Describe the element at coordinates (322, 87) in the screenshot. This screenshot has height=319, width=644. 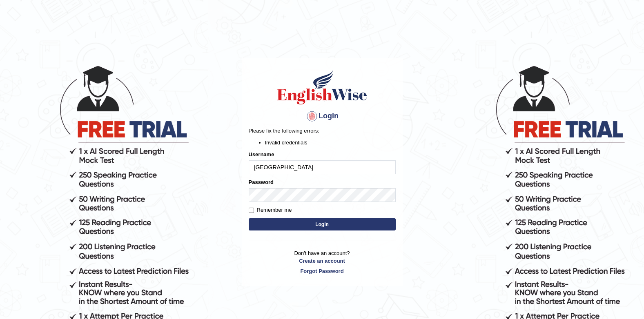
I see `img: Logo of English Wise sign in for intelligent practice with AI` at that location.